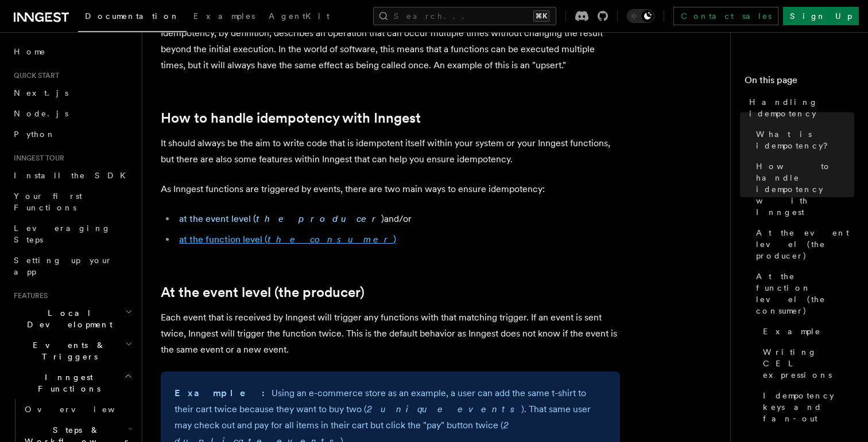 The height and width of the screenshot is (442, 868). Describe the element at coordinates (71, 93) in the screenshot. I see `a: Next.js` at that location.